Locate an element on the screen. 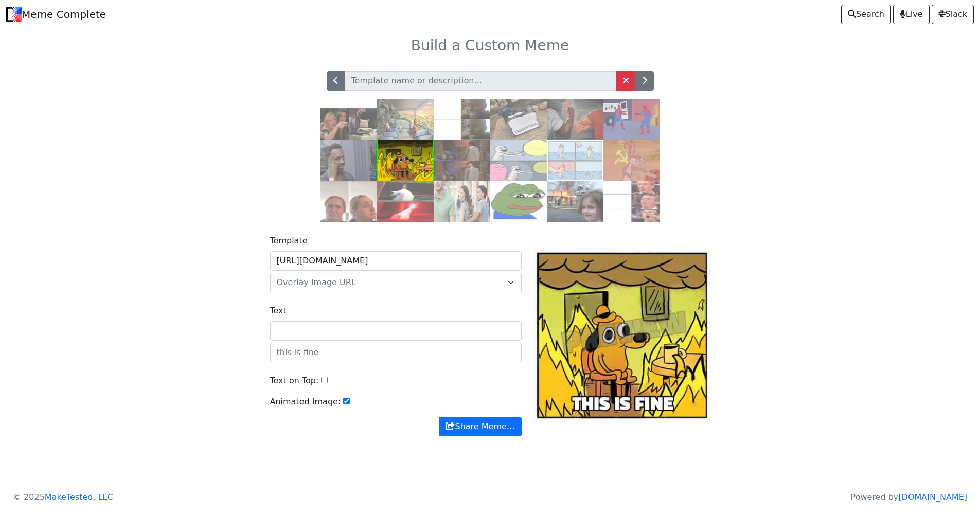 The width and height of the screenshot is (980, 511). img: woman-cat.jpg is located at coordinates (349, 119).